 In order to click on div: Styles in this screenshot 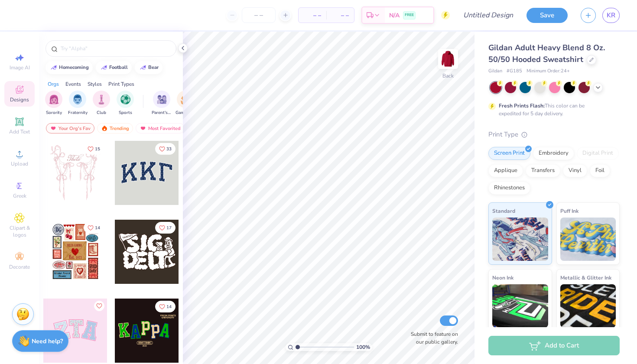, I will do `click(95, 84)`.